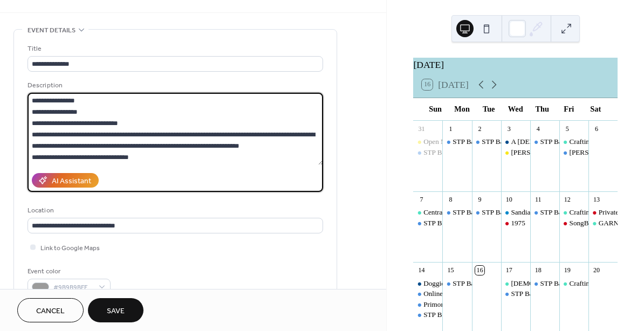  What do you see at coordinates (515, 153) in the screenshot?
I see `div: Matt Flinner Trio opening guest Briony Hunn` at bounding box center [515, 153].